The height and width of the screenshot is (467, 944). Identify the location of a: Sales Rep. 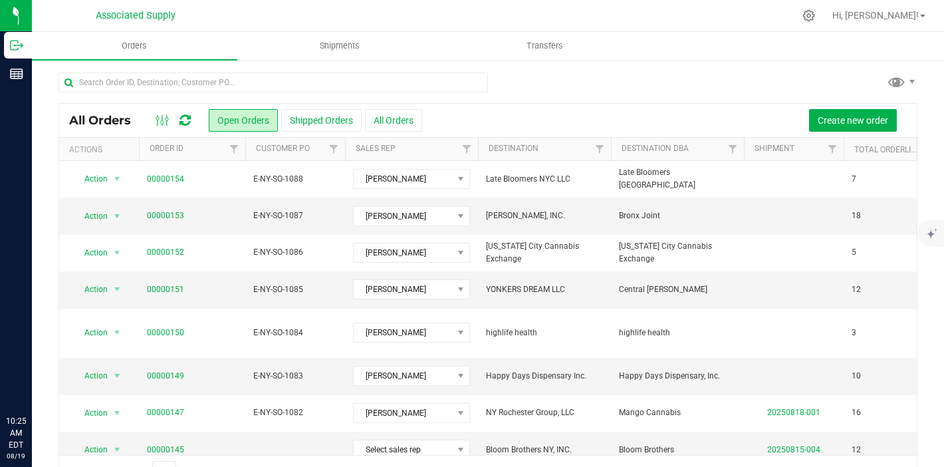
(376, 148).